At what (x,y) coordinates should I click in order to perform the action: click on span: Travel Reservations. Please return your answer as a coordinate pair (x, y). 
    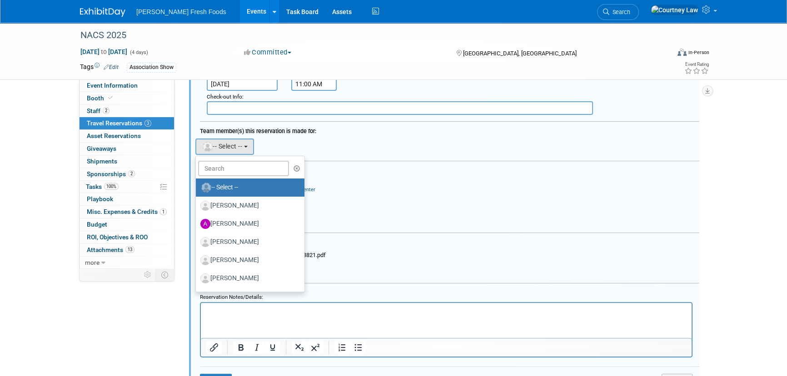
    Looking at the image, I should click on (119, 123).